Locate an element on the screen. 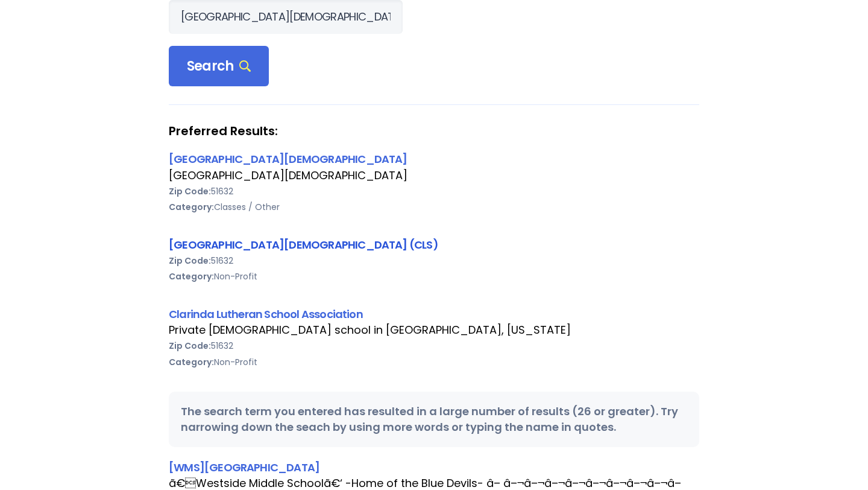 The width and height of the screenshot is (868, 490). div: The search term you entered has resulted in a large number of results (26 or greater). Try narrow... is located at coordinates (434, 419).